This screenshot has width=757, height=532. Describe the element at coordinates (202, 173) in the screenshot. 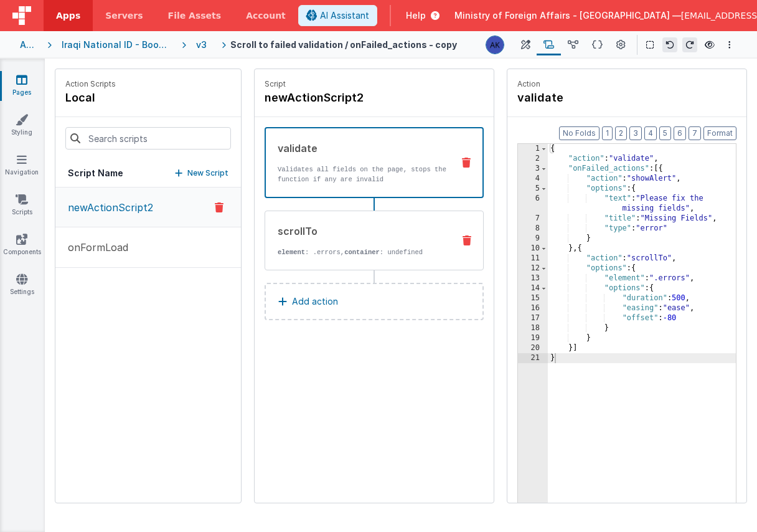

I see `button: New Script` at that location.